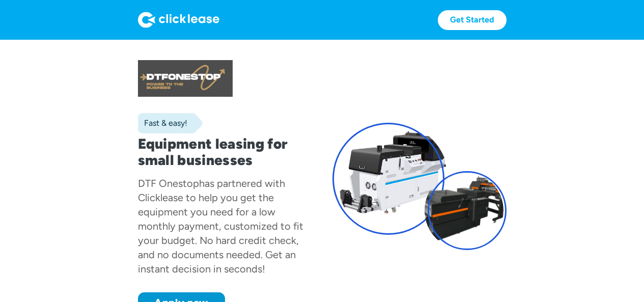  What do you see at coordinates (162, 123) in the screenshot?
I see `div: Fast & easy!` at bounding box center [162, 123].